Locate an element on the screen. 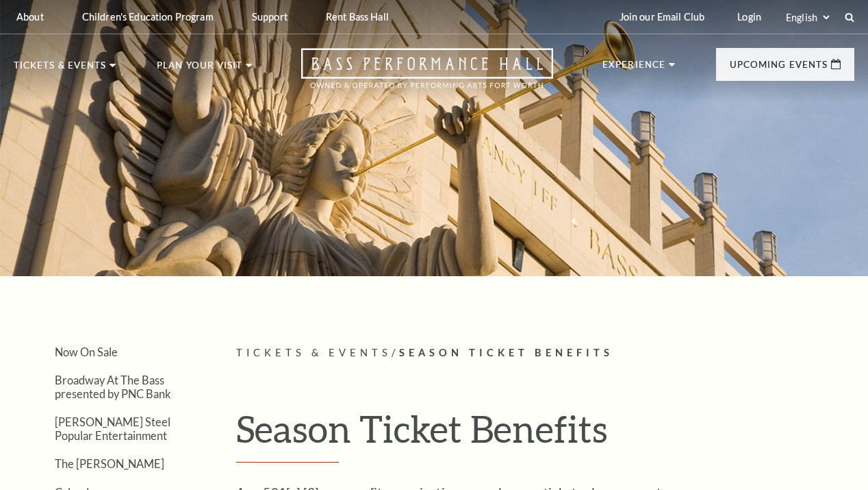  span: Season Ticket Benefits is located at coordinates (506, 352).